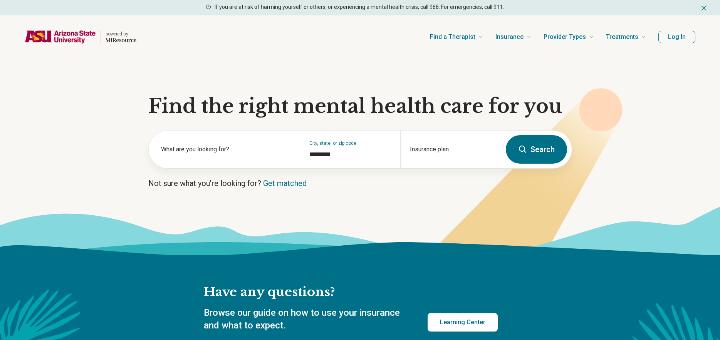 The image size is (720, 340). Describe the element at coordinates (622, 37) in the screenshot. I see `span: Treatments` at that location.